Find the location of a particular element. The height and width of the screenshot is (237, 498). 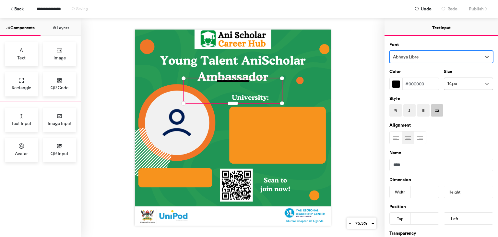

label: Size is located at coordinates (448, 72).